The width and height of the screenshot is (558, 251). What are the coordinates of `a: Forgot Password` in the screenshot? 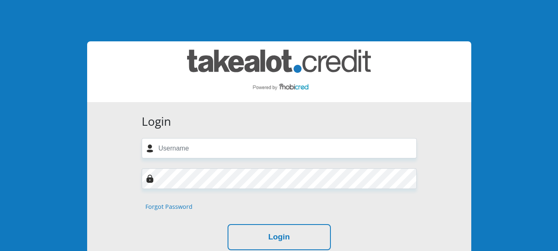 It's located at (169, 207).